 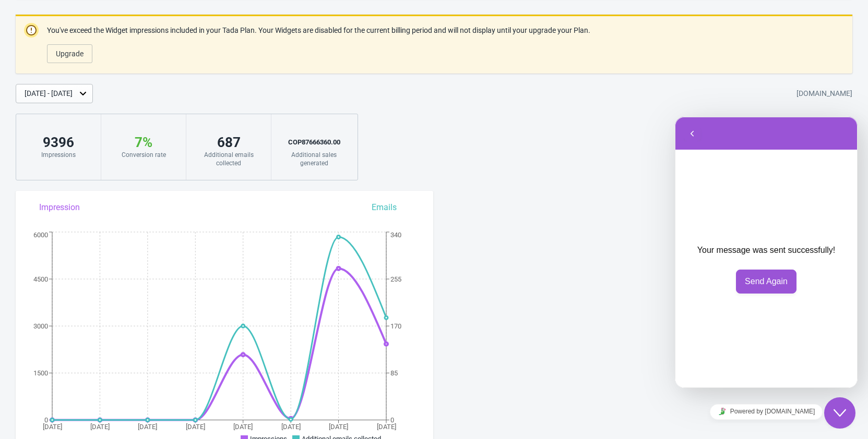 What do you see at coordinates (58, 142) in the screenshot?
I see `div: 9396` at bounding box center [58, 142].